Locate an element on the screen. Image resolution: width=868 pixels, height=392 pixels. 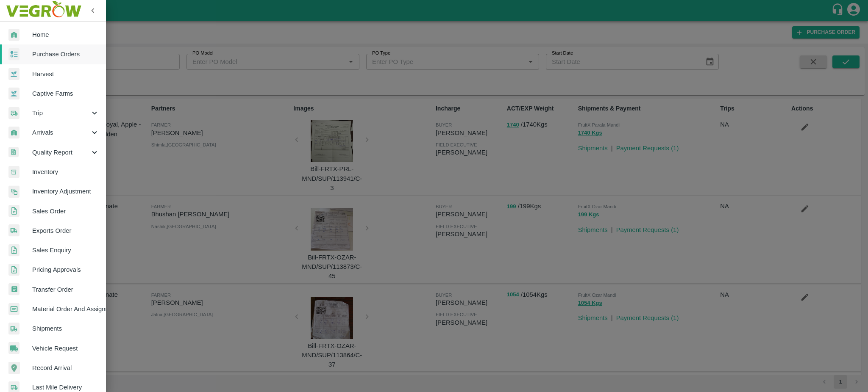
span: Inventory Adjustment is located at coordinates (66, 191).